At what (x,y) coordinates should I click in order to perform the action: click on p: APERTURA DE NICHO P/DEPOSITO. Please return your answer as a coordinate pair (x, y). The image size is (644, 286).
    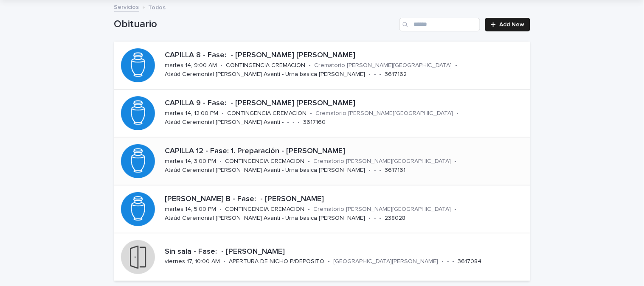
    Looking at the image, I should click on (277, 261).